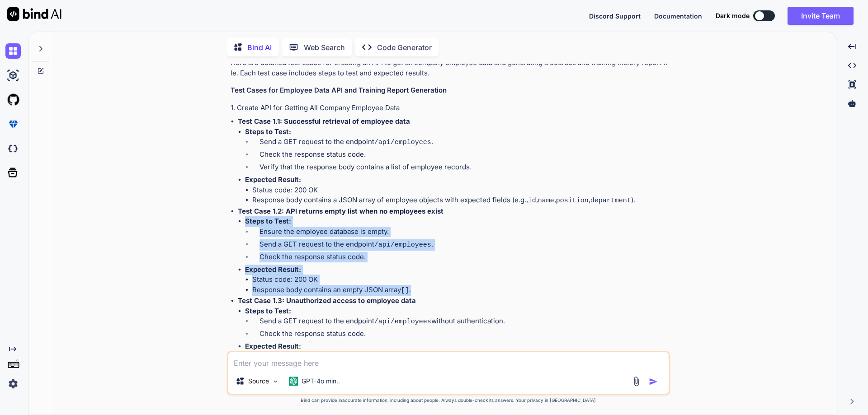  Describe the element at coordinates (678, 16) in the screenshot. I see `span: Documentation` at that location.